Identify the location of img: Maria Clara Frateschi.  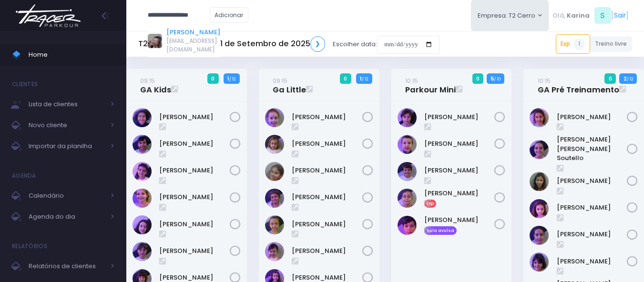
(142, 252).